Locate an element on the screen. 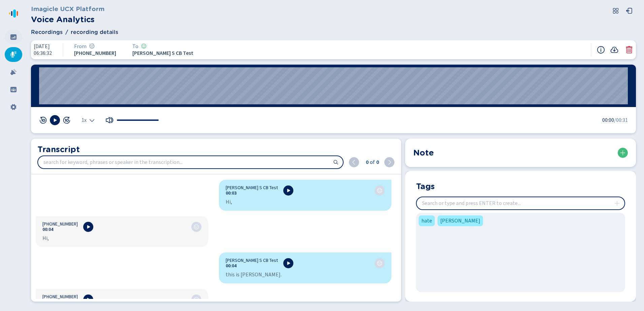 The width and height of the screenshot is (644, 311). button: previous (shift + ENTER) is located at coordinates (354, 162).